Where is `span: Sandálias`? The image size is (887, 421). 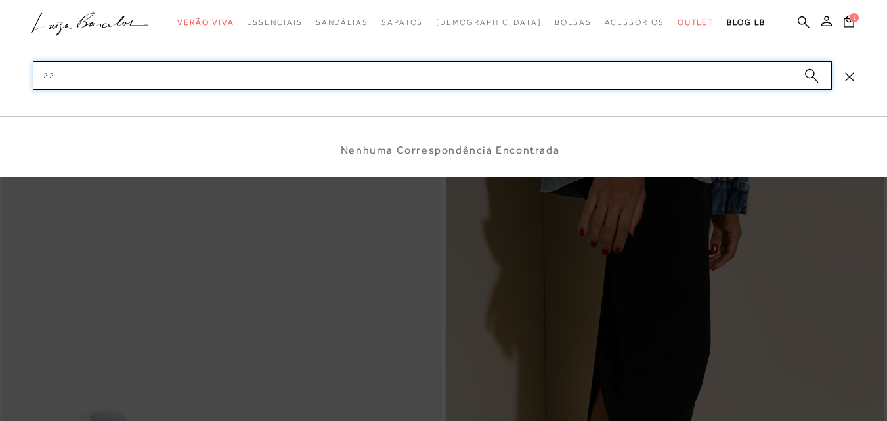
span: Sandálias is located at coordinates (342, 22).